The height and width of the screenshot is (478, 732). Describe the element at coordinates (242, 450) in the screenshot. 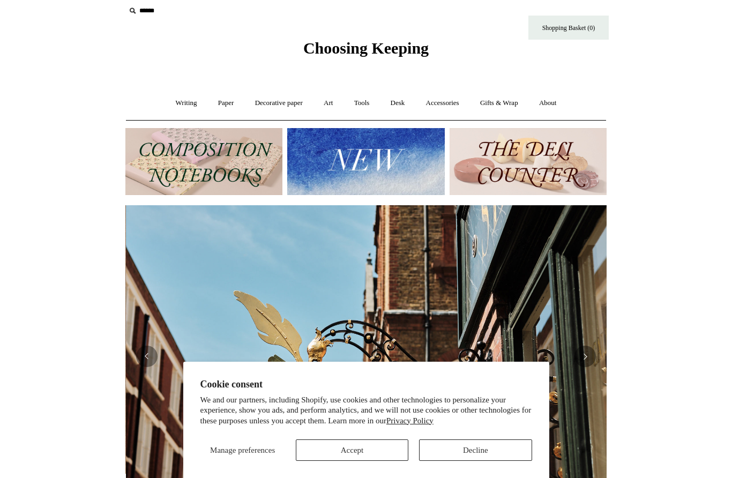

I see `span: Manage preferences` at that location.